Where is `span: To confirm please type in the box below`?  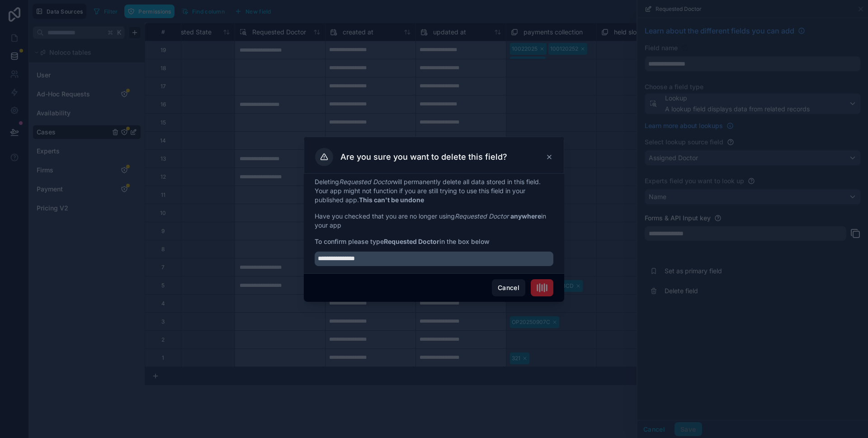 span: To confirm please type in the box below is located at coordinates (434, 242).